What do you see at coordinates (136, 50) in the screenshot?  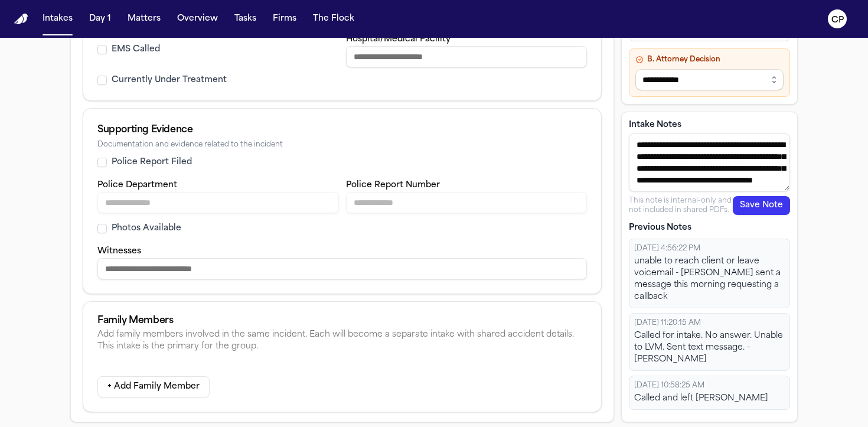 I see `label: EMS Called` at bounding box center [136, 50].